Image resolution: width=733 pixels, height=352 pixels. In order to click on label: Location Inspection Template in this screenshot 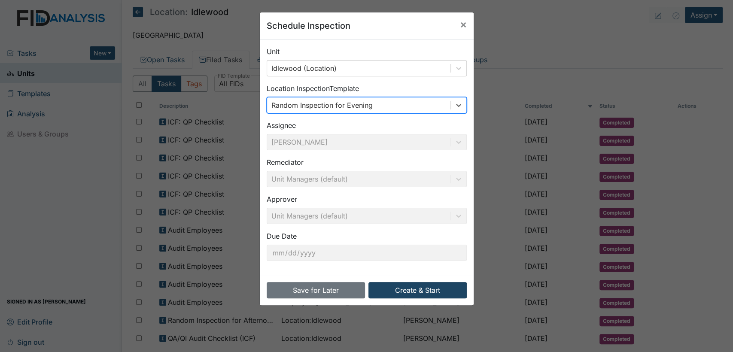, I will do `click(312, 88)`.